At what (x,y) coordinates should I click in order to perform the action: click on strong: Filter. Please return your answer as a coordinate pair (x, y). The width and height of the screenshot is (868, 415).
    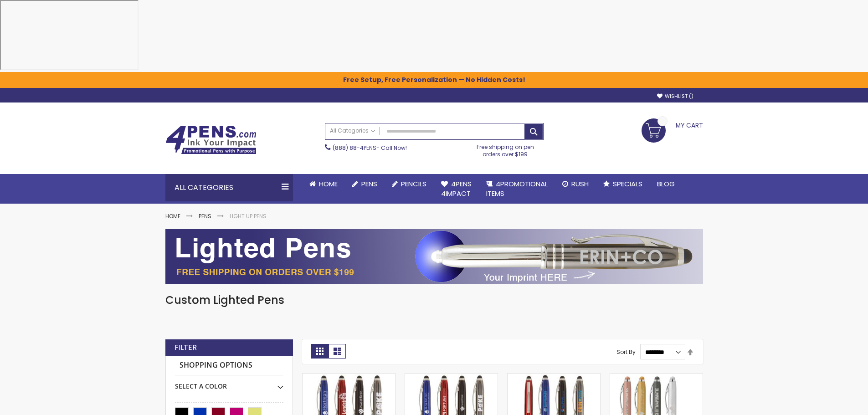
    Looking at the image, I should click on (186, 348).